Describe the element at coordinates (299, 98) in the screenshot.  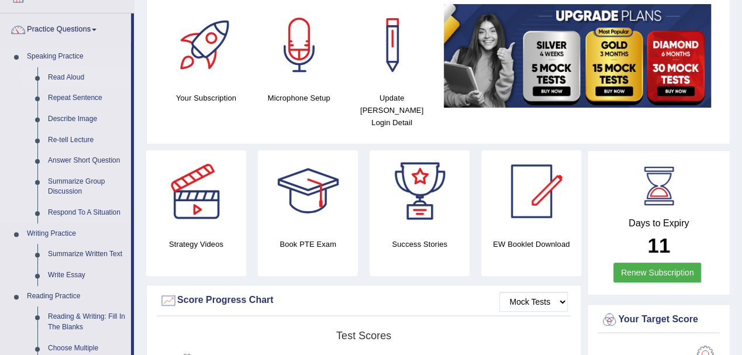
I see `h4: Microphone Setup` at that location.